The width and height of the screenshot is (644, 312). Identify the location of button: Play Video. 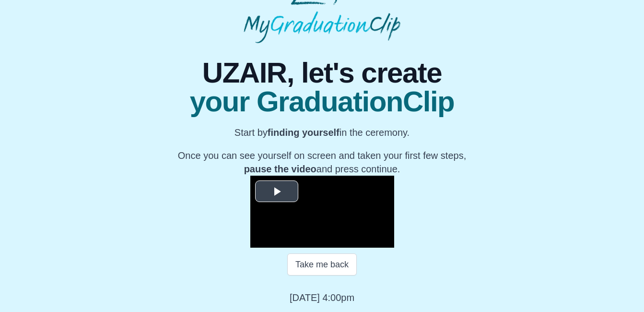
(277, 191).